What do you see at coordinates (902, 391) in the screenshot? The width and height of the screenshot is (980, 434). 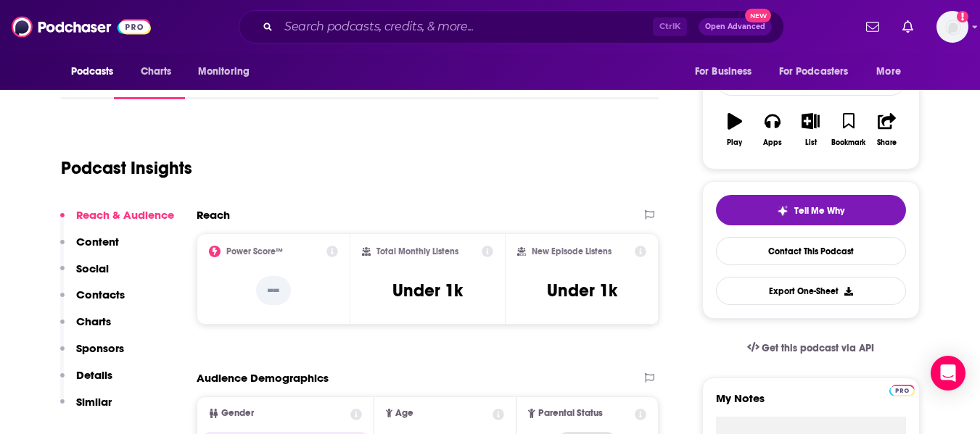 I see `img: Podchaser Pro` at bounding box center [902, 391].